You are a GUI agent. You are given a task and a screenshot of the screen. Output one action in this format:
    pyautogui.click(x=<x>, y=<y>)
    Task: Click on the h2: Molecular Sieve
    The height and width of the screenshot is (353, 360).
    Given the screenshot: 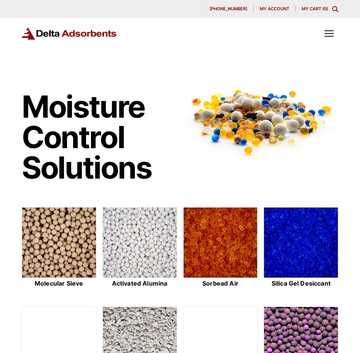 What is the action you would take?
    pyautogui.click(x=59, y=283)
    